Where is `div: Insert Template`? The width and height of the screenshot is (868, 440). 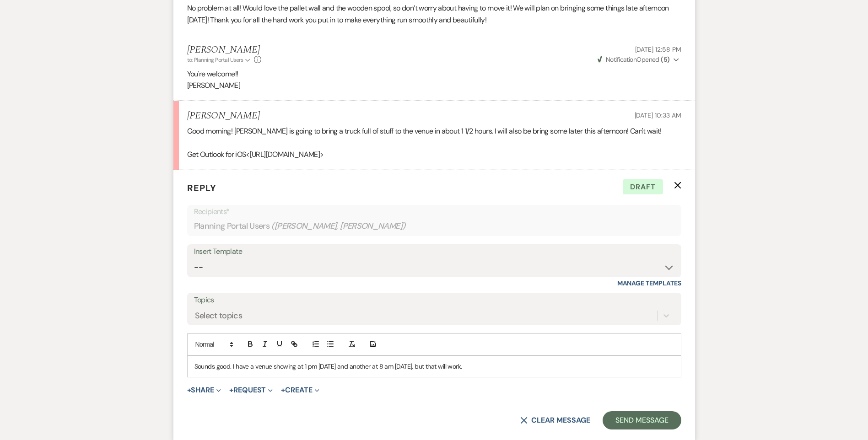
div: Insert Template is located at coordinates (434, 251).